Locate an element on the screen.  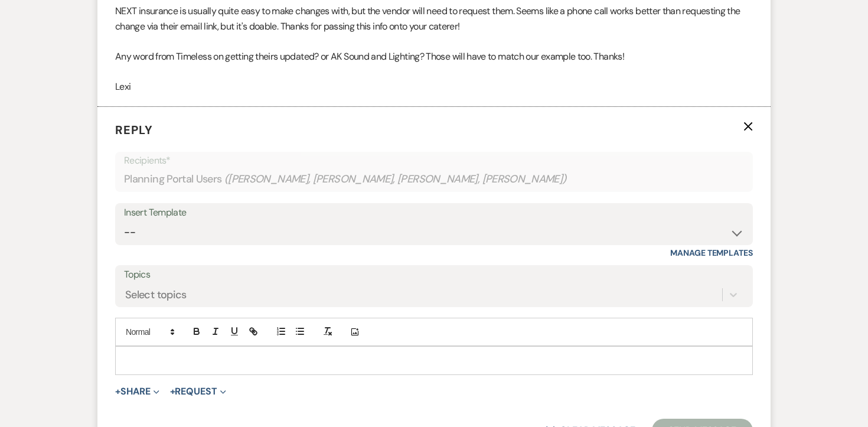
label: Topics is located at coordinates (434, 274).